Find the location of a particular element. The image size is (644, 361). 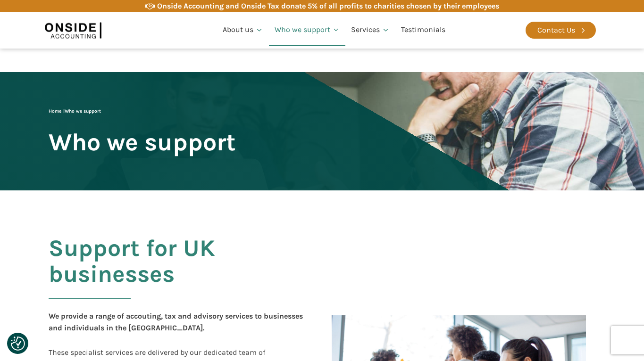

a: Home is located at coordinates (55, 111).